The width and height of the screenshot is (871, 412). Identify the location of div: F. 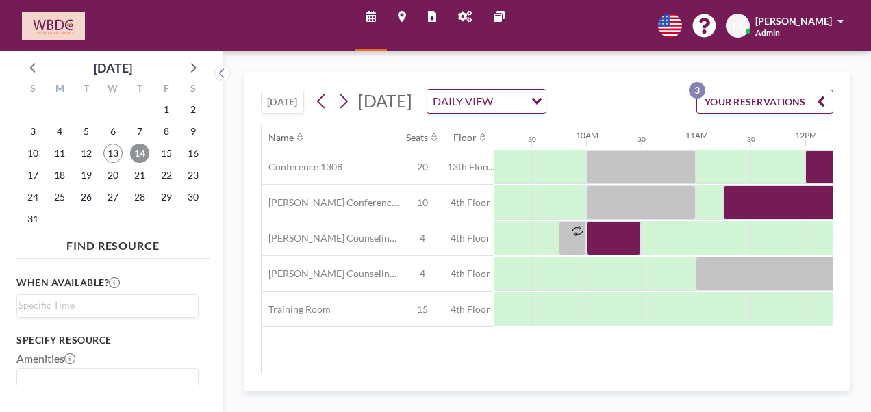
(166, 90).